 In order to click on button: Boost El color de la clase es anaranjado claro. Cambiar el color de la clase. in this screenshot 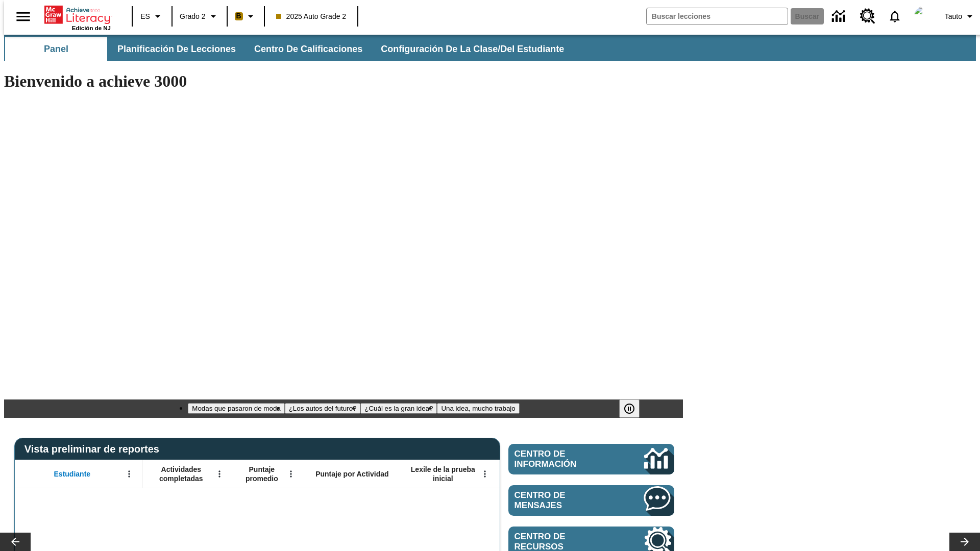, I will do `click(246, 17)`.